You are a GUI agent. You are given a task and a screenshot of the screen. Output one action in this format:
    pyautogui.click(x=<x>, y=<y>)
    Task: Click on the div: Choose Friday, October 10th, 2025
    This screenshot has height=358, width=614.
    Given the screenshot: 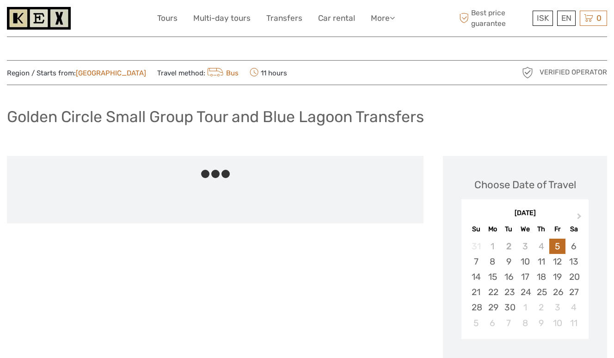 What is the action you would take?
    pyautogui.click(x=557, y=323)
    